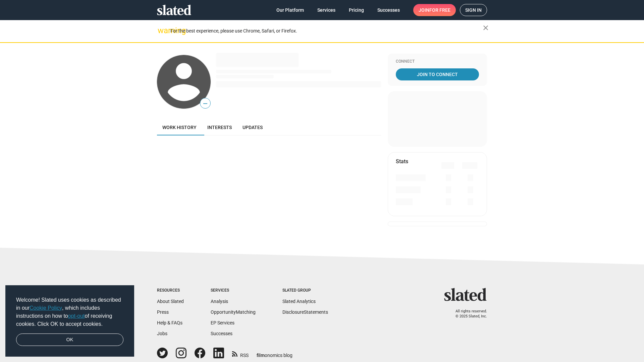 The width and height of the screenshot is (644, 362). I want to click on div: Services, so click(233, 291).